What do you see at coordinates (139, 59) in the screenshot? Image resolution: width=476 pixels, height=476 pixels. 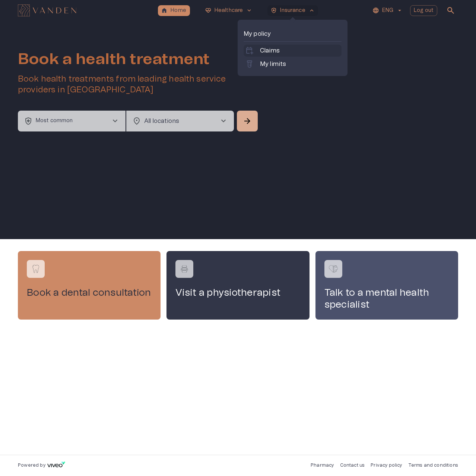 I see `h1: Book a health treatment` at bounding box center [139, 59].